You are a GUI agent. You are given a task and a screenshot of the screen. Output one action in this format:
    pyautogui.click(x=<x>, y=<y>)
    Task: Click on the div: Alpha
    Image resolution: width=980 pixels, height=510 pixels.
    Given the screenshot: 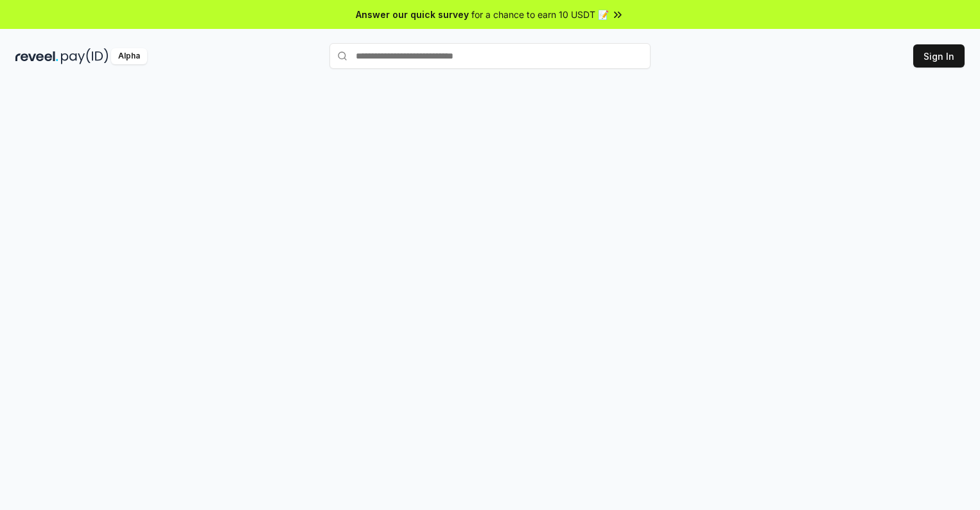 What is the action you would take?
    pyautogui.click(x=129, y=56)
    